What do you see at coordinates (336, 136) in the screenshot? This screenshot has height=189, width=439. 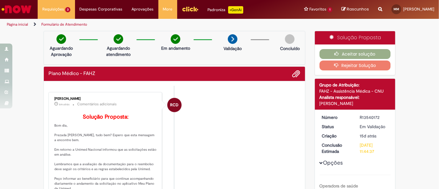 I see `dt: Criação` at bounding box center [336, 136].